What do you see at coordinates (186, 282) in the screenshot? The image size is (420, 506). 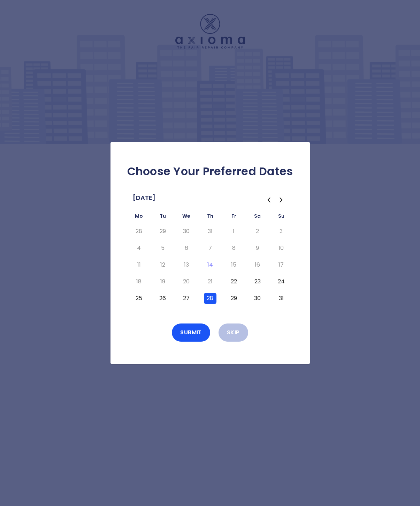 I see `button: Wednesday, August 20th, 2025` at bounding box center [186, 282].